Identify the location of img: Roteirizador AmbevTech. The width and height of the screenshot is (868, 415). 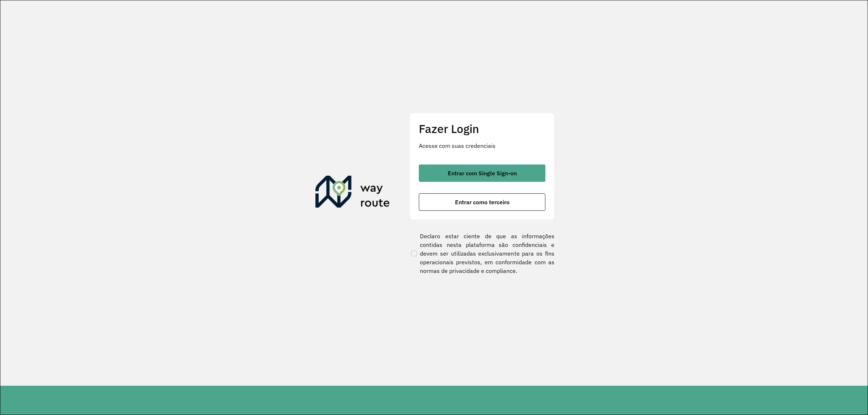
(353, 193).